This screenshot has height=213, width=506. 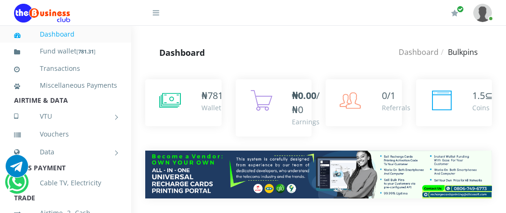 What do you see at coordinates (66, 183) in the screenshot?
I see `a: Cable TV, Electricity` at bounding box center [66, 183].